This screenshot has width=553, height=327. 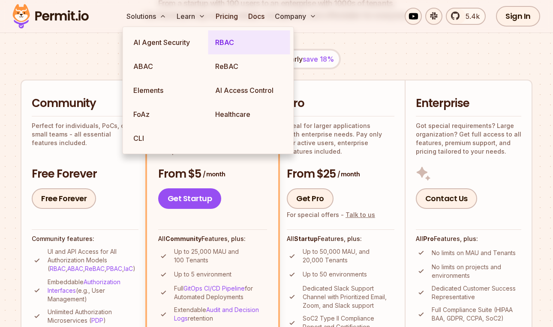 I want to click on a: 5.4k, so click(x=465, y=16).